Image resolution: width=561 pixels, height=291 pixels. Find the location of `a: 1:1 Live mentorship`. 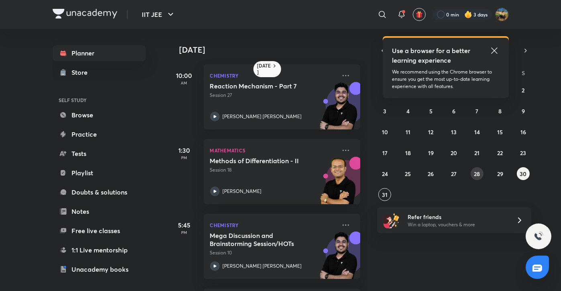

a: 1:1 Live mentorship is located at coordinates (99, 250).